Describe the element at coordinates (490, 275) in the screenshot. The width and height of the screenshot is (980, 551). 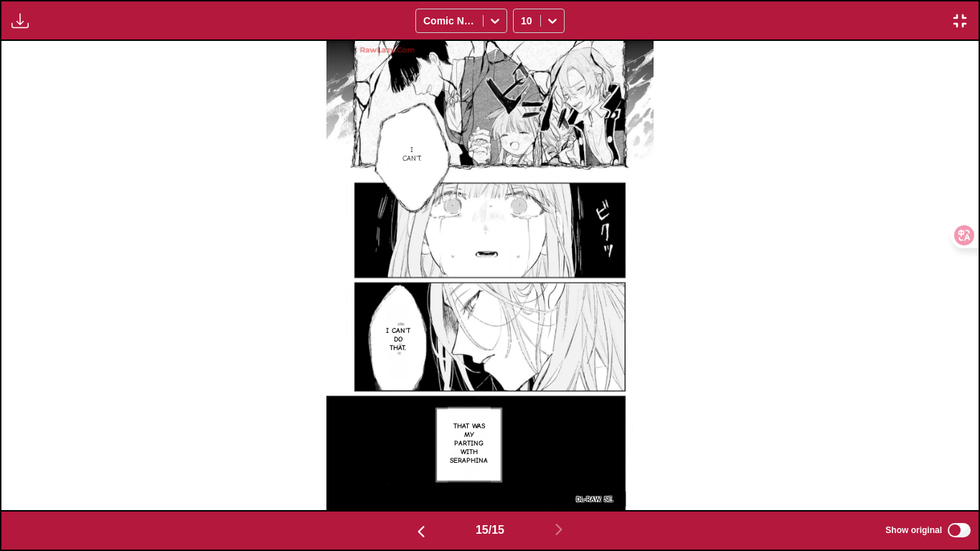
I see `img: Manga Panel` at that location.